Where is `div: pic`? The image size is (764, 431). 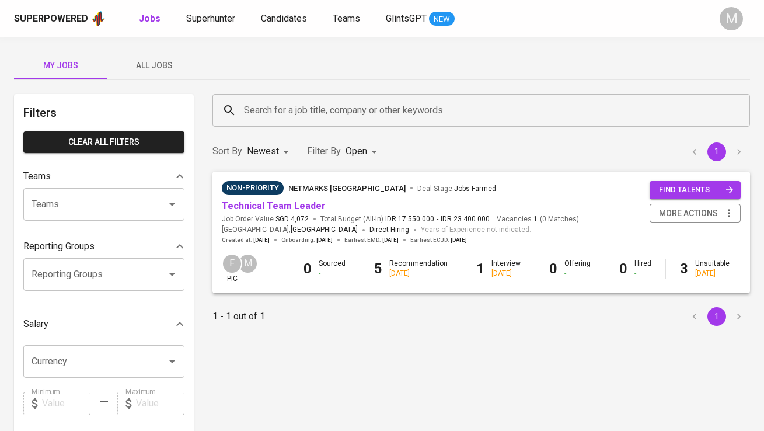
div: pic is located at coordinates (232, 269).